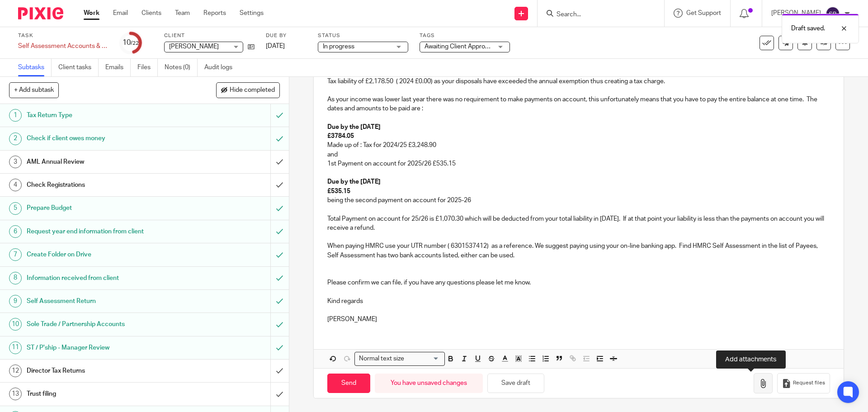  I want to click on h1: Check Registrations, so click(105, 185).